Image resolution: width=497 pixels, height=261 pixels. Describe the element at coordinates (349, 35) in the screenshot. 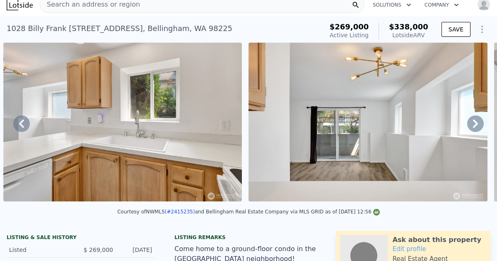

I see `span: Active Listing` at that location.